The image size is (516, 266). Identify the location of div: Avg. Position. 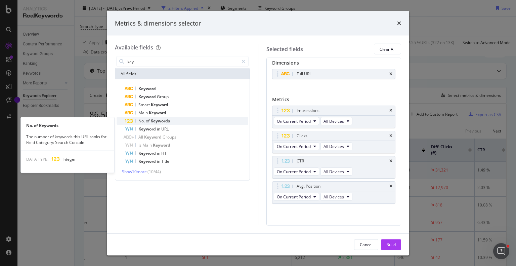
(308, 186).